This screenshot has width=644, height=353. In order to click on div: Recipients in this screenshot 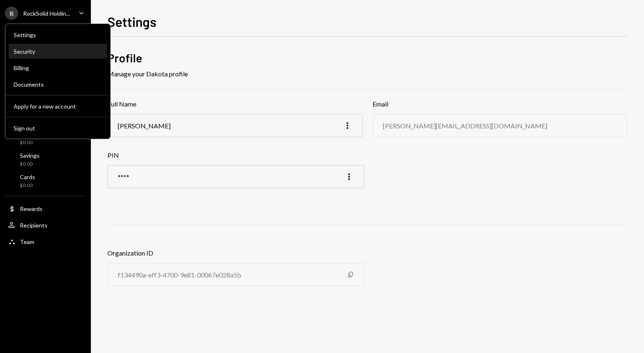, I will do `click(33, 225)`.